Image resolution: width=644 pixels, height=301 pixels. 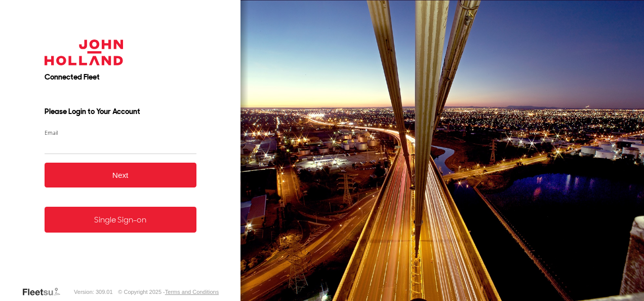 I want to click on h3: Please Login to Your Account, so click(x=121, y=112).